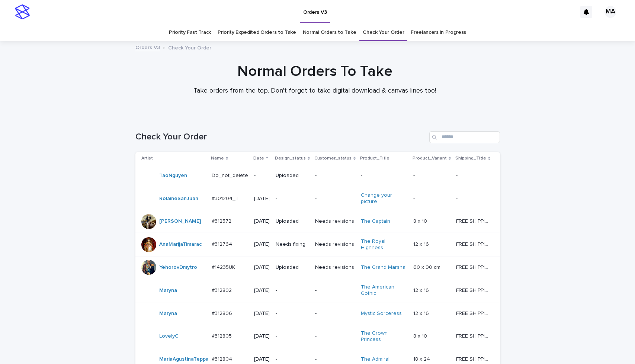  Describe the element at coordinates (315, 91) in the screenshot. I see `p: Take orders from the top. Don't forget to take digital download & canvas lines too!` at that location.